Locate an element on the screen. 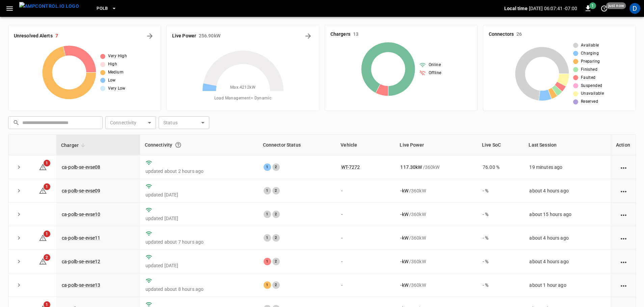 Image resolution: width=644 pixels, height=307 pixels. a: 2 is located at coordinates (43, 261).